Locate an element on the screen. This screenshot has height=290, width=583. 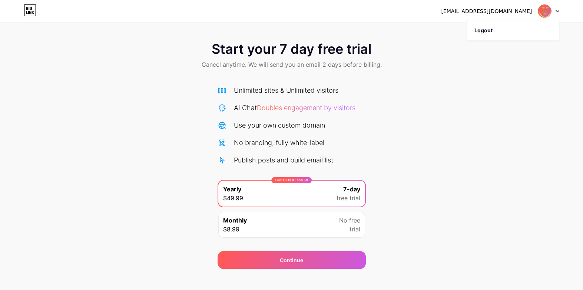
span: $8.99 is located at coordinates (231, 229).